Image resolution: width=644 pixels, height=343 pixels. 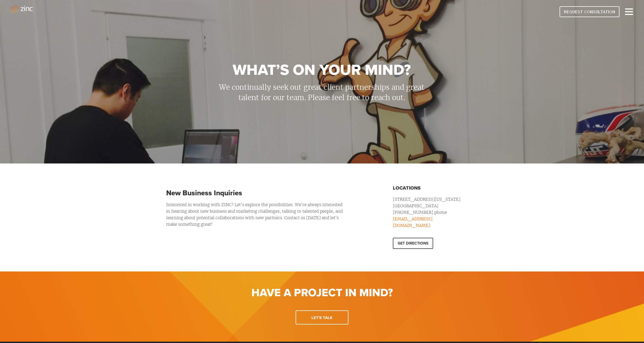 I want to click on p: We continually seek out great client partnerships and great talent for our team. Please feel free..., so click(x=321, y=92).